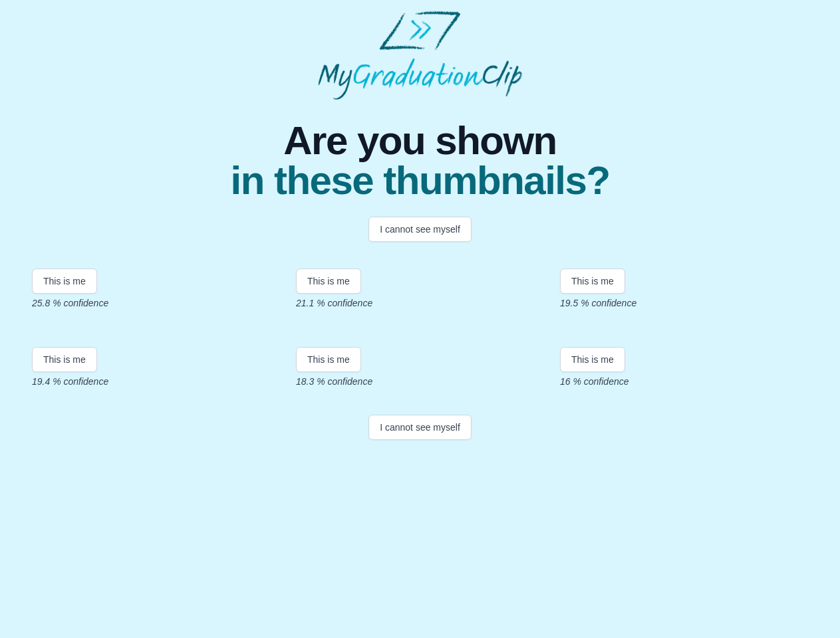  I want to click on p: 25.8 % confidence, so click(155, 303).